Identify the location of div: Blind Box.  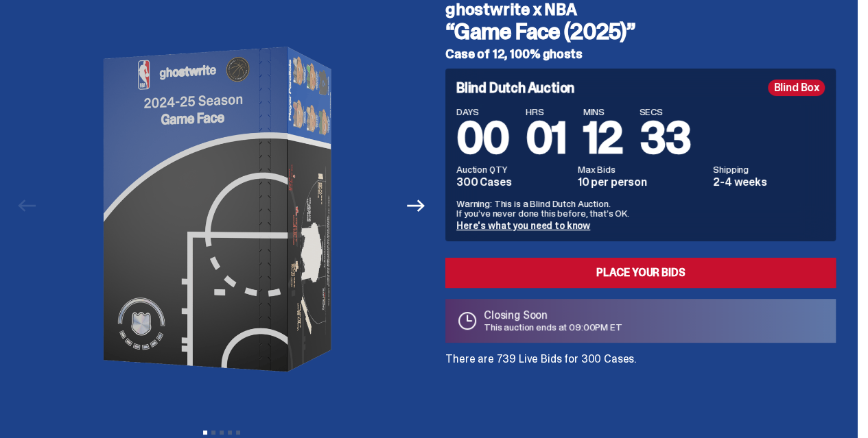
(796, 88).